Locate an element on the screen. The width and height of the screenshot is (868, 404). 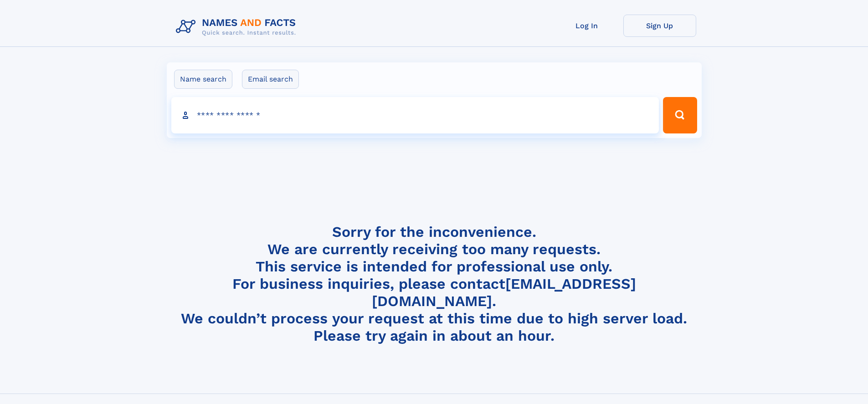
a: Log In is located at coordinates (587, 26).